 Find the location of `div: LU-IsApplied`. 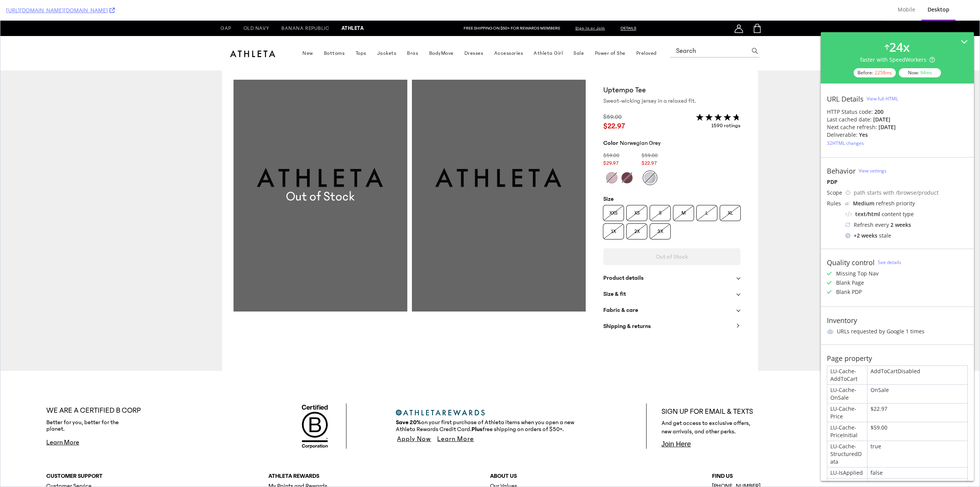

div: LU-IsApplied is located at coordinates (847, 473).